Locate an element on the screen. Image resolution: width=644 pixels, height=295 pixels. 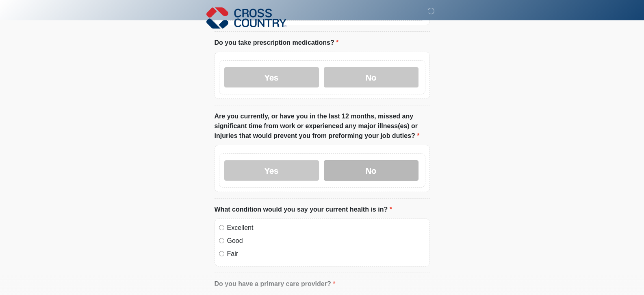
img: Cross Country Logo is located at coordinates (247, 18).